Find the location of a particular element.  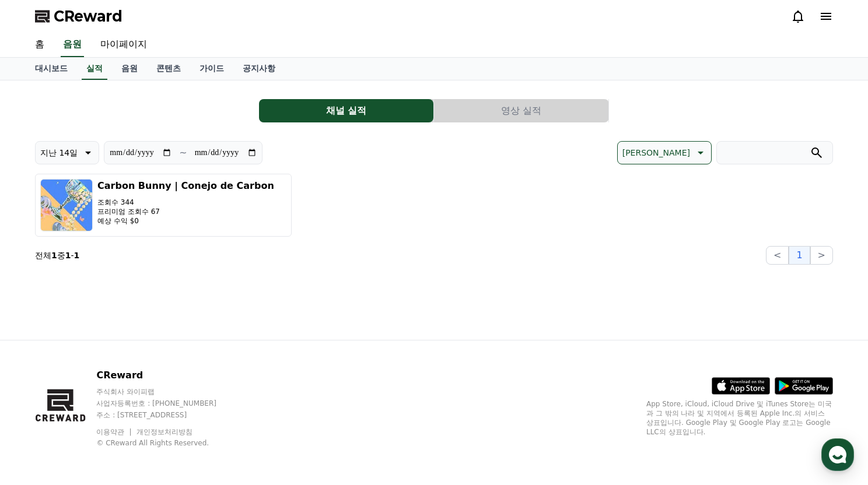

p: App Store, iCloud, iCloud Drive 및 iTunes Store는 미국과 그 밖의 나라 및 지역에서 등록된 Apple Inc.의 서비스 상표입니다. Goo... is located at coordinates (739, 418).